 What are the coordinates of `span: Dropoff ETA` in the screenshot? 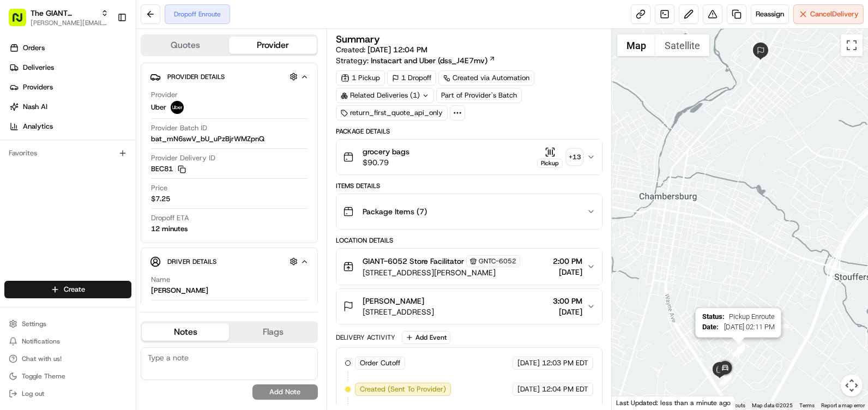 It's located at (170, 218).